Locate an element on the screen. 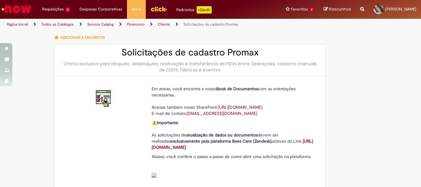  span: Rascunhos is located at coordinates (340, 9).